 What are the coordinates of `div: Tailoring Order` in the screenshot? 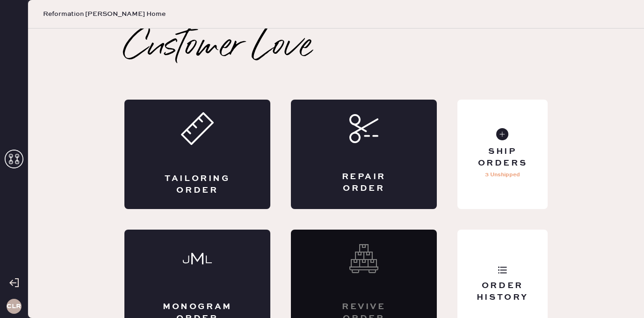 It's located at (197, 185).